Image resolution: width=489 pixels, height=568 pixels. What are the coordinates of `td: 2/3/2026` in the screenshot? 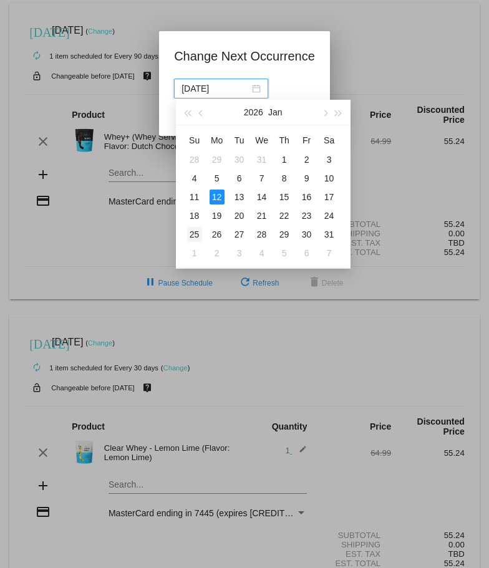 It's located at (239, 253).